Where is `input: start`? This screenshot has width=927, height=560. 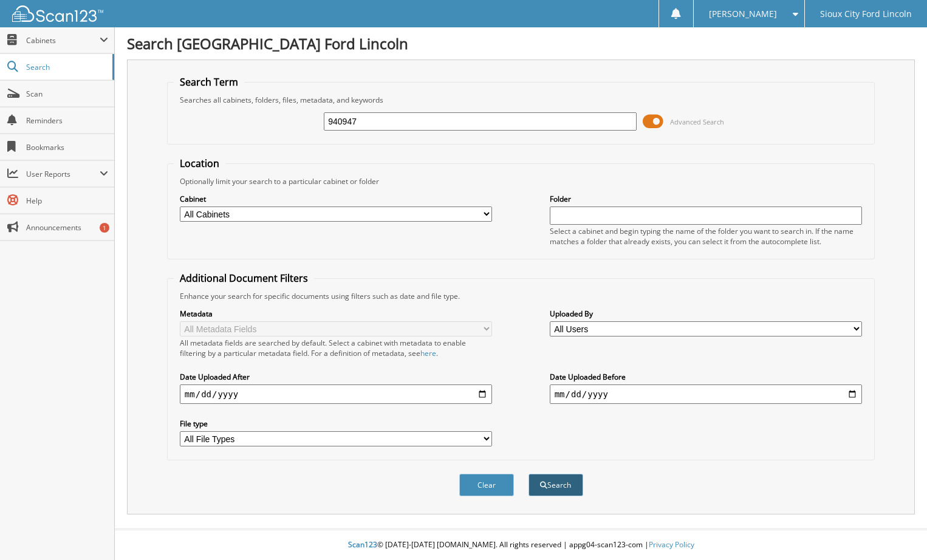 input: start is located at coordinates (336, 394).